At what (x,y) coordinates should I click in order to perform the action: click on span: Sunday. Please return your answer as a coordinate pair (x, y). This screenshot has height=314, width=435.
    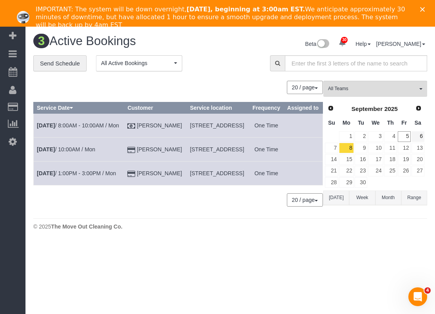
    Looking at the image, I should click on (332, 123).